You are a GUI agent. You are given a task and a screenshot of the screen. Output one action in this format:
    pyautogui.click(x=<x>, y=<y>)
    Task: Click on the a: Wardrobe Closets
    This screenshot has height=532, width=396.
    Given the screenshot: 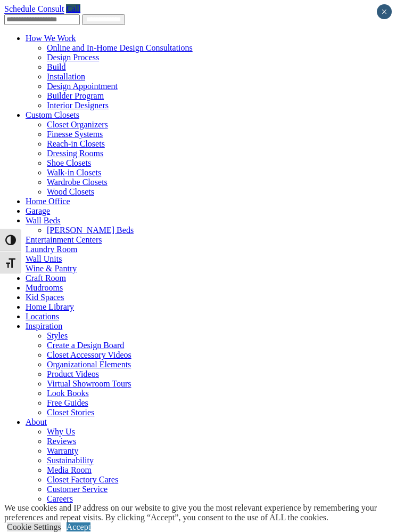 What is the action you would take?
    pyautogui.click(x=77, y=182)
    